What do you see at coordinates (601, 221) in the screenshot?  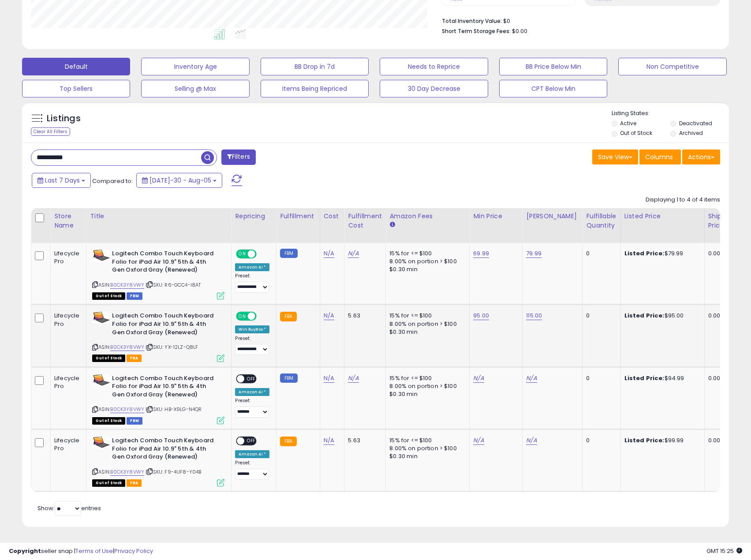 I see `div: Fulfillable Quantity` at bounding box center [601, 221].